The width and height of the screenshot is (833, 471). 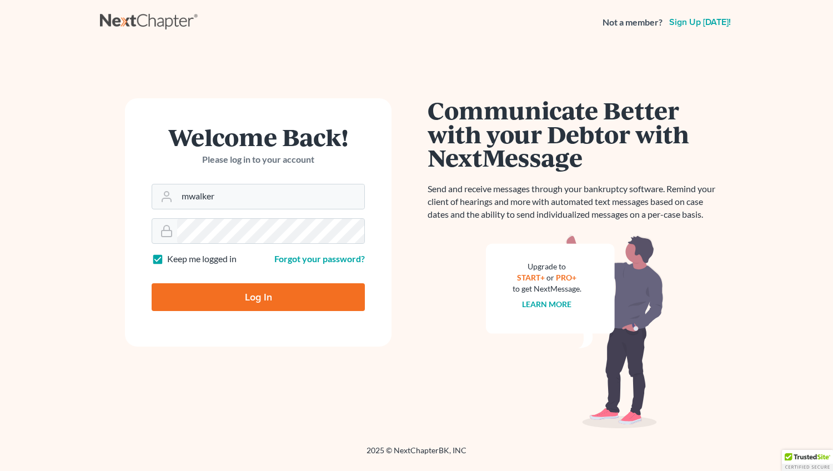 What do you see at coordinates (202, 259) in the screenshot?
I see `label: Keep me logged in` at bounding box center [202, 259].